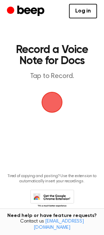 This screenshot has width=104, height=235. Describe the element at coordinates (52, 102) in the screenshot. I see `button: Beep Logo` at that location.